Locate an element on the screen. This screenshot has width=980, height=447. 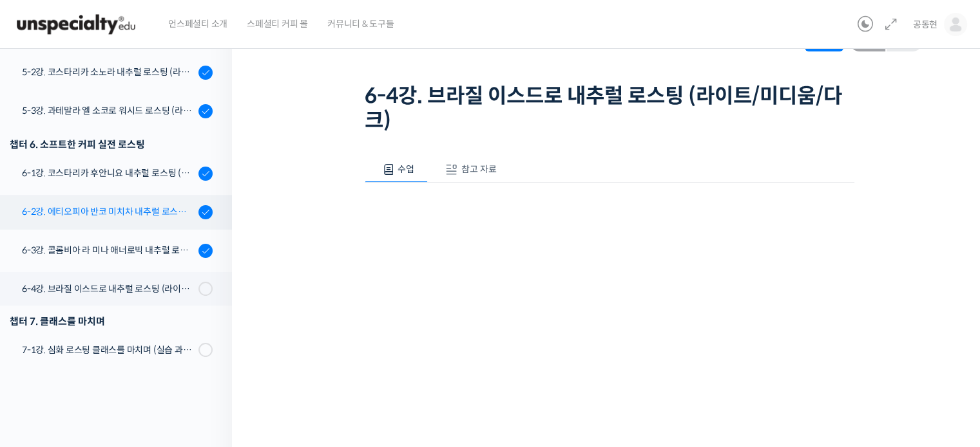
div: 6-3강. 콜롬비아 라 미나 애너로빅 내추럴 로스팅 (라이트/미디움/다크) is located at coordinates (108, 251).